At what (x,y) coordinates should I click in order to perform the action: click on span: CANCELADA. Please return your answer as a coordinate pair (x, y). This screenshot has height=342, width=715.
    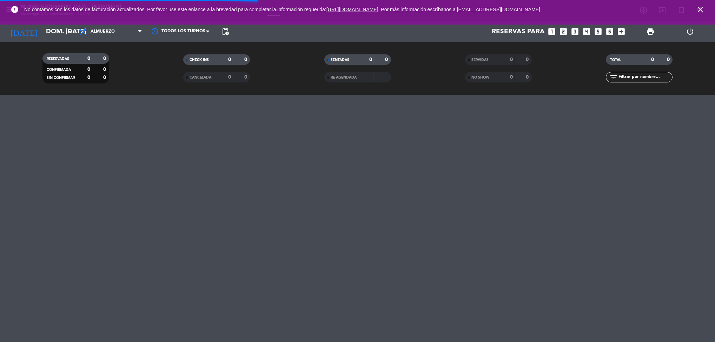
    Looking at the image, I should click on (201, 78).